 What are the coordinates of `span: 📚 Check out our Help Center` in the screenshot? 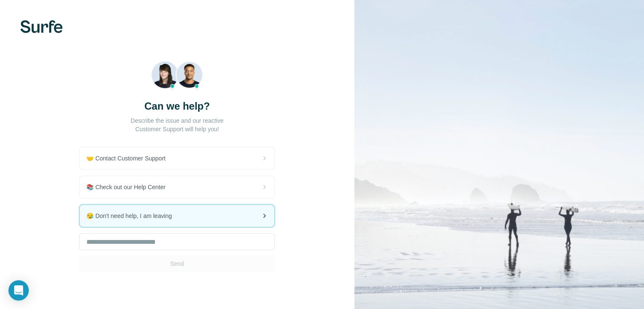 It's located at (129, 187).